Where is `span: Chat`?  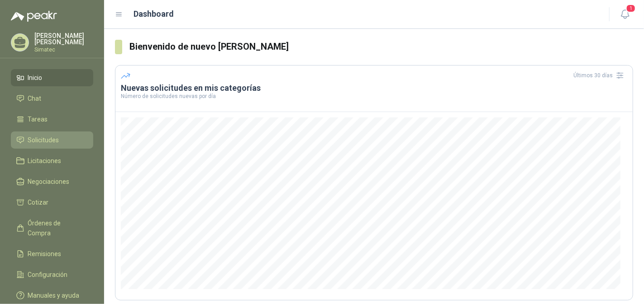 span: Chat is located at coordinates (35, 98).